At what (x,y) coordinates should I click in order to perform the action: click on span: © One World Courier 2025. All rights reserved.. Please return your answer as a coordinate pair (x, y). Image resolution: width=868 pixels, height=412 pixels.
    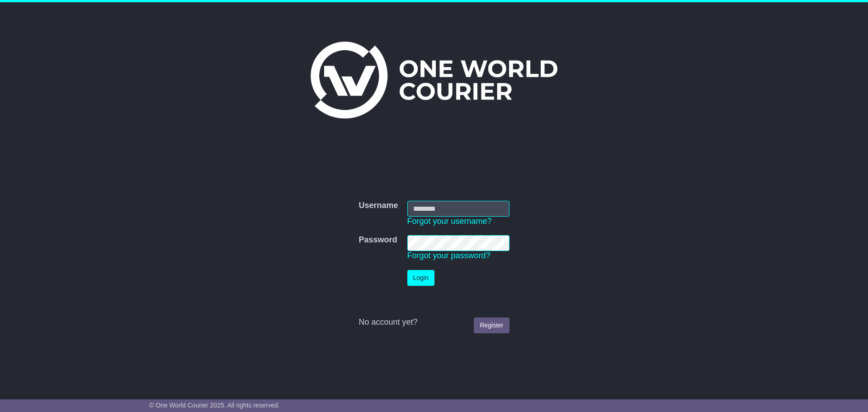
    Looking at the image, I should click on (215, 405).